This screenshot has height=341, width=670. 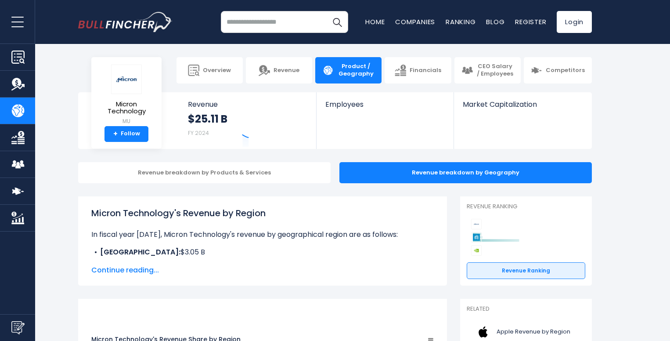 What do you see at coordinates (248, 120) in the screenshot?
I see `a: Revenue $25.11 B FY 2024` at bounding box center [248, 120].